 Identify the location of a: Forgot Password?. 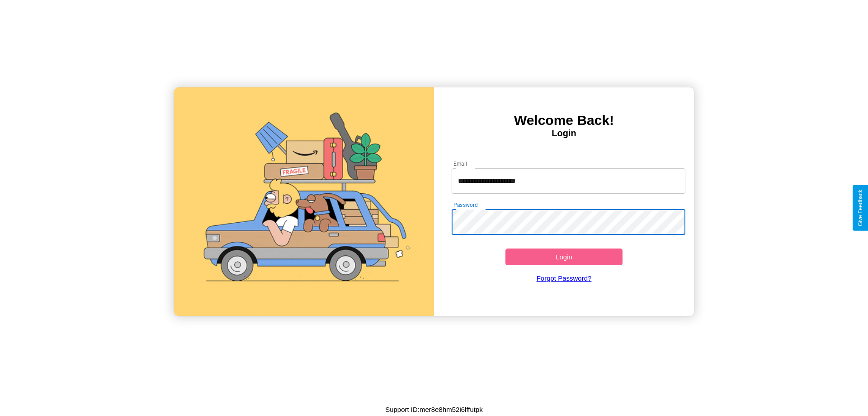
(564, 278).